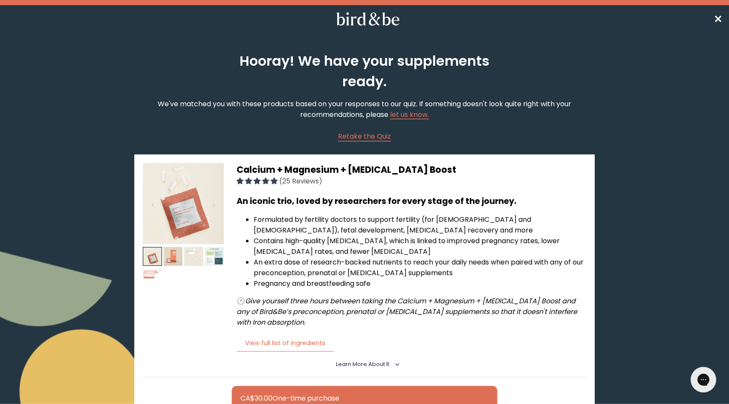 This screenshot has height=404, width=729. Describe the element at coordinates (285, 343) in the screenshot. I see `button: View full list of ingredients` at that location.